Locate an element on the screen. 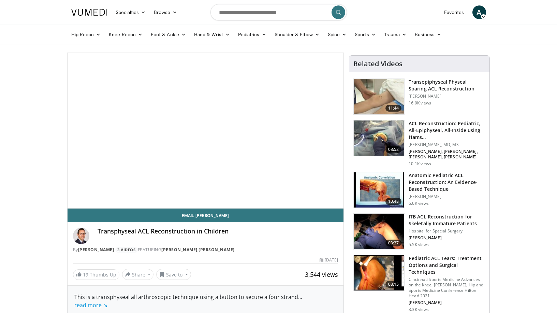  p: Hospital for Special Surgery is located at coordinates (447, 231).